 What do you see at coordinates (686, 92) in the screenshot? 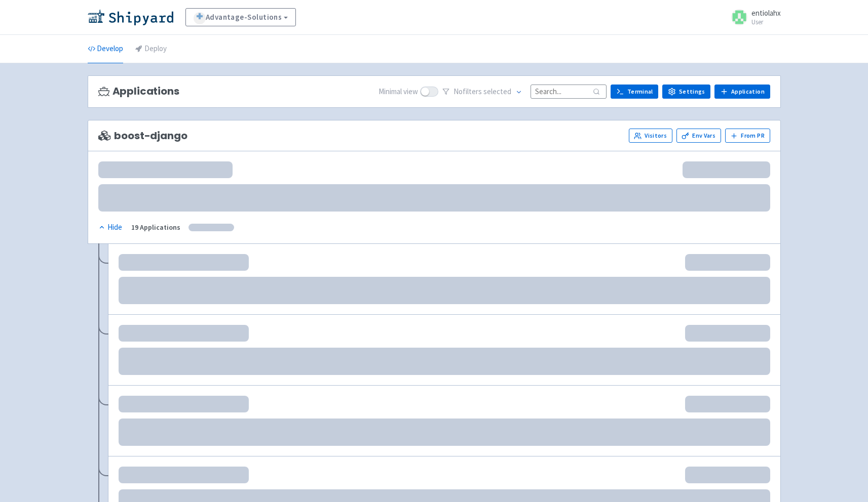
I see `a: Settings` at bounding box center [686, 92].